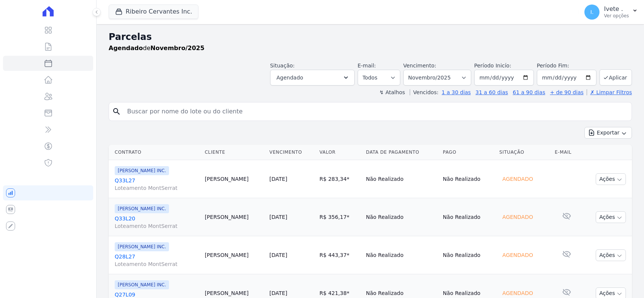 The image size is (644, 298). I want to click on a: Q33L20Loteamento MontSerrat, so click(156, 222).